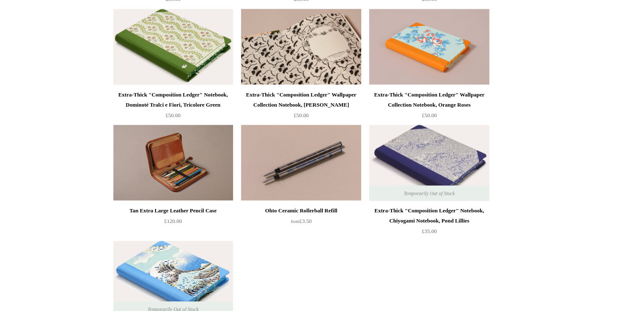  What do you see at coordinates (429, 47) in the screenshot?
I see `img: Extra-Thick "Composition Ledger" Wallpaper Collection Notebook, Orange Roses` at bounding box center [429, 47].